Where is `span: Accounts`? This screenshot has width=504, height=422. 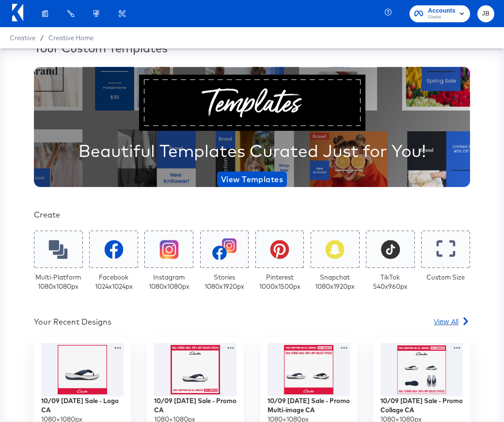
span: Accounts is located at coordinates (442, 11).